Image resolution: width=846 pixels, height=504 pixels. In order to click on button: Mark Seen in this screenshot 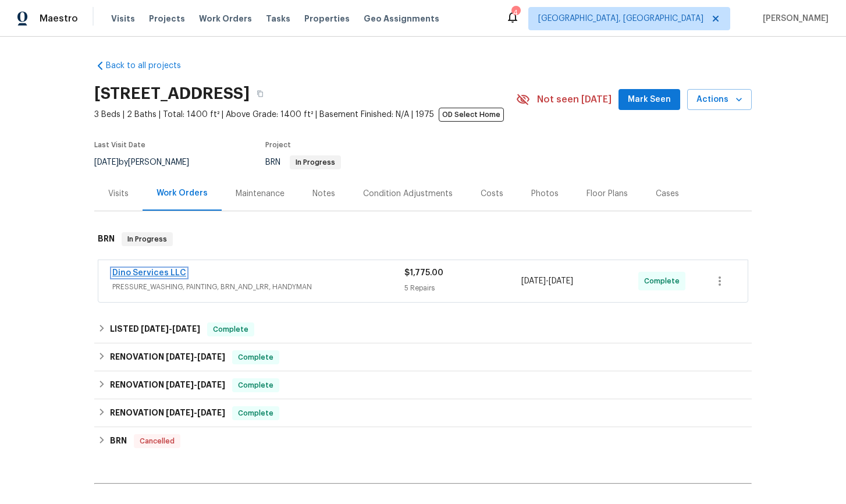, I will do `click(649, 99)`.